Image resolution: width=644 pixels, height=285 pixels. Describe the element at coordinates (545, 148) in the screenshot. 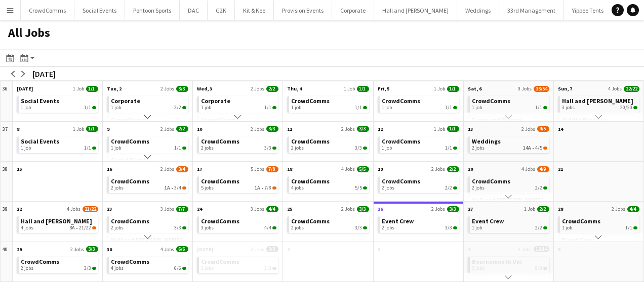

I see `span: 4/5` at that location.